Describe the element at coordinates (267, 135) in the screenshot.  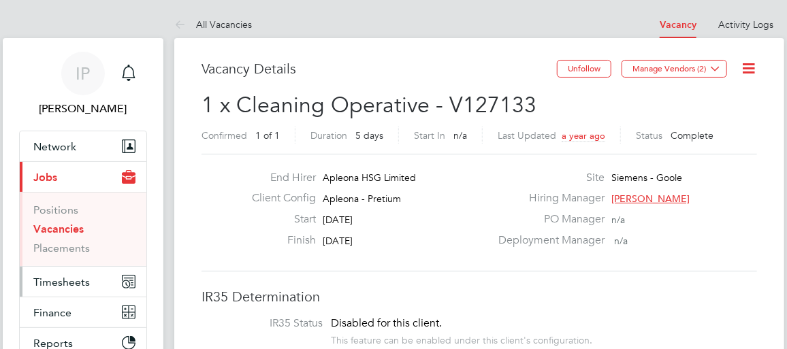
I see `span: 1 of 1` at that location.